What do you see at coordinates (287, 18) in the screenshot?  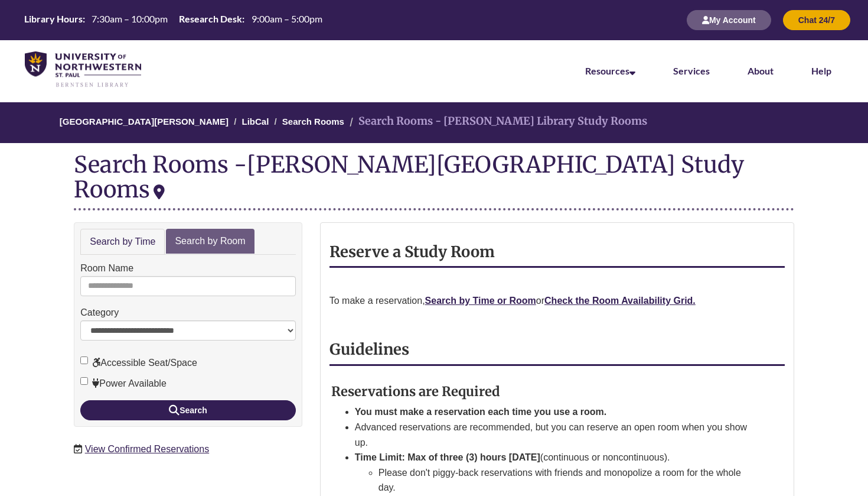 I see `span: 9:00am – 5:00pm` at bounding box center [287, 18].